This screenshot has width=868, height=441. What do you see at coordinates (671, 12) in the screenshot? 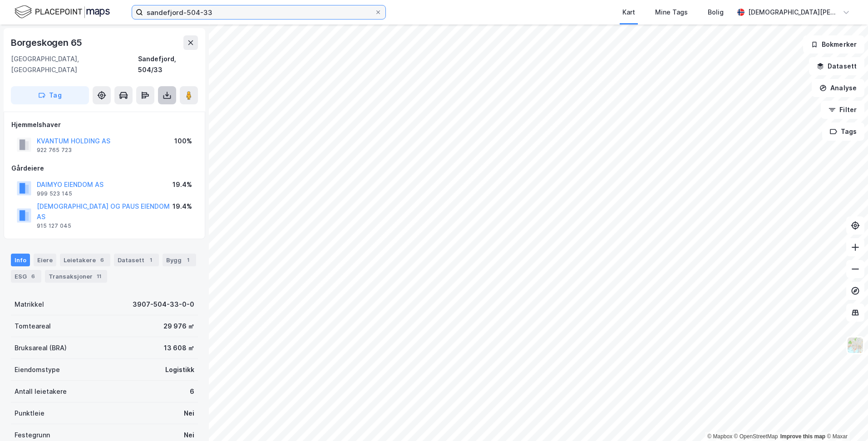
I see `div: Mine Tags` at bounding box center [671, 12].